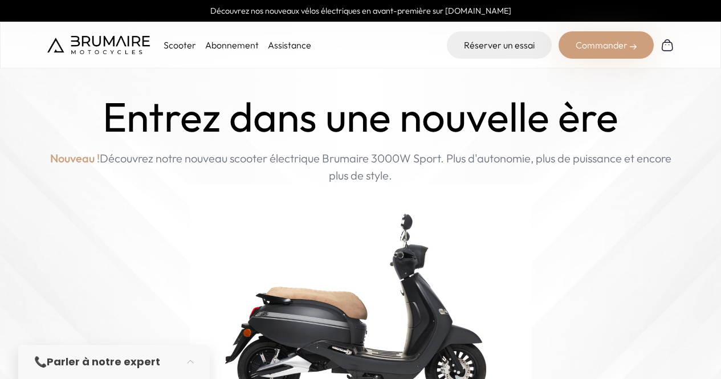 Image resolution: width=721 pixels, height=379 pixels. What do you see at coordinates (606, 45) in the screenshot?
I see `div: Commander` at bounding box center [606, 45].